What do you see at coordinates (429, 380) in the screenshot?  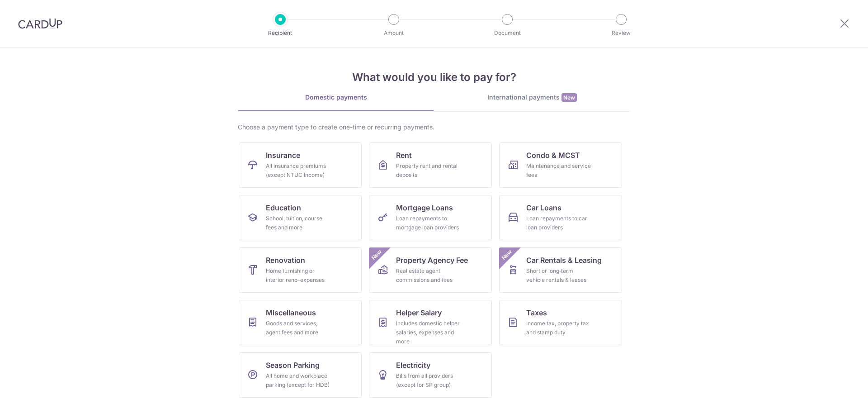 I see `div: Bills from all providers (except for SP group)` at bounding box center [429, 380].